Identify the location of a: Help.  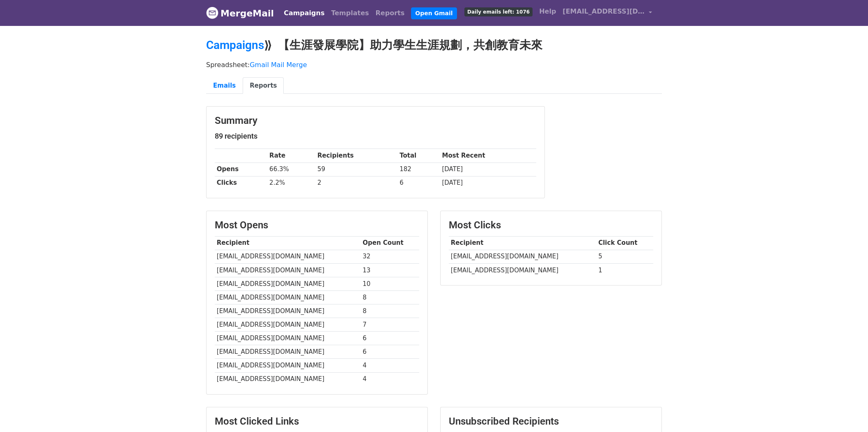
(548, 12).